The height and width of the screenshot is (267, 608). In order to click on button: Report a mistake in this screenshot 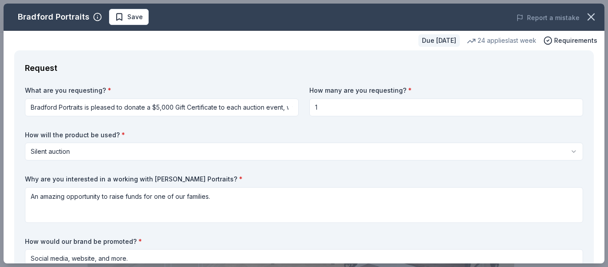, I will do `click(548, 18)`.